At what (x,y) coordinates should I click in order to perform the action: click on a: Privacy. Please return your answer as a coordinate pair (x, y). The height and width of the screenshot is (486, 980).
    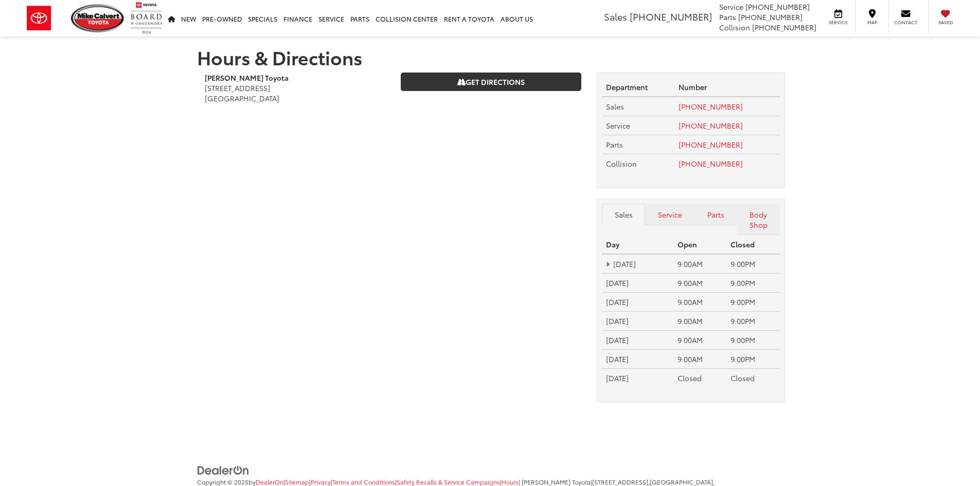
    Looking at the image, I should click on (321, 481).